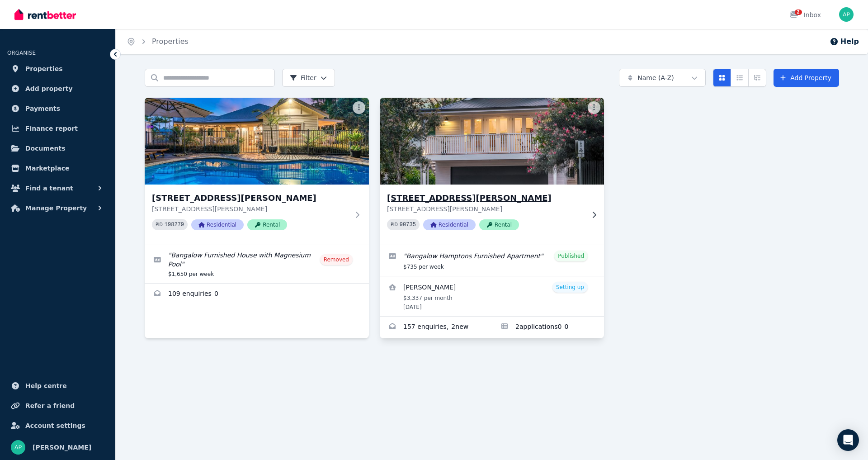 The image size is (868, 460). What do you see at coordinates (57, 148) in the screenshot?
I see `a: Documents` at bounding box center [57, 148].